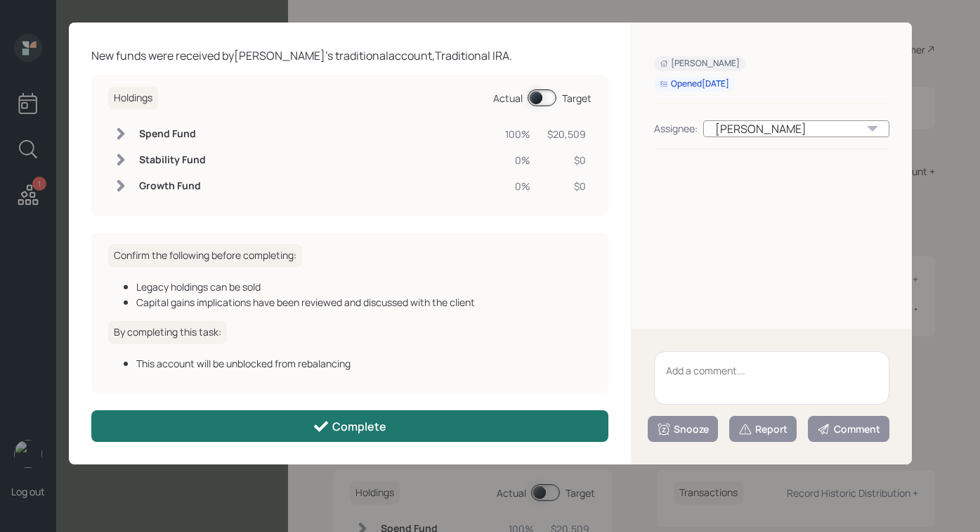 This screenshot has height=532, width=980. What do you see at coordinates (518, 134) in the screenshot?
I see `div: 100%` at bounding box center [518, 134].